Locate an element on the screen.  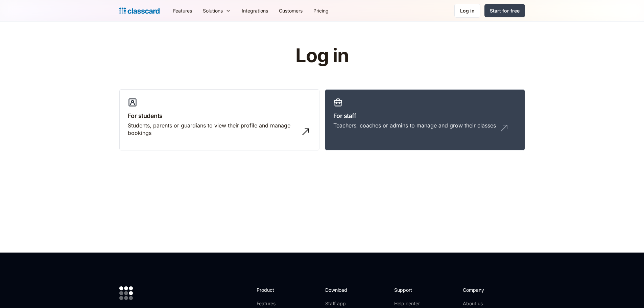
div: Start for free is located at coordinates (505, 10).